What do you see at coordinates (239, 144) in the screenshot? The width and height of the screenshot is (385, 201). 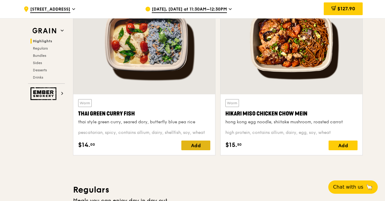 I see `span: 50` at bounding box center [239, 144].